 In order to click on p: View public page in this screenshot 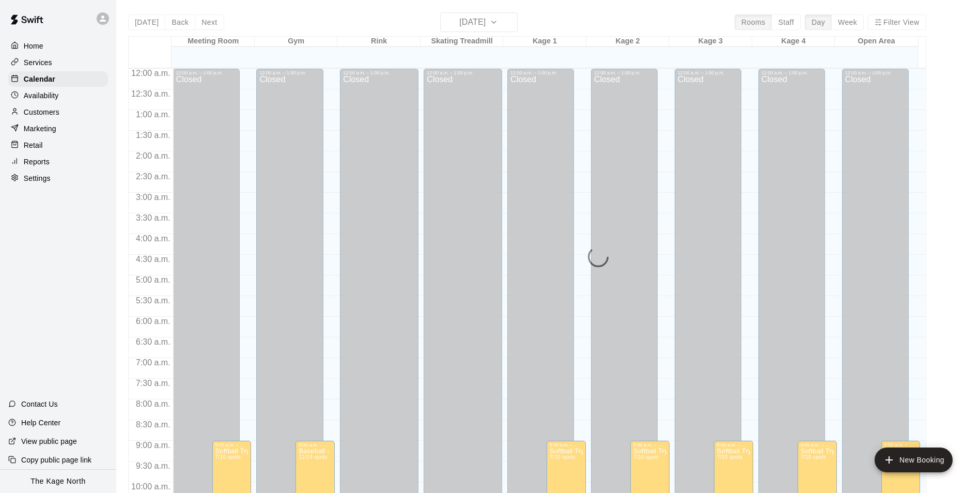, I will do `click(49, 441)`.